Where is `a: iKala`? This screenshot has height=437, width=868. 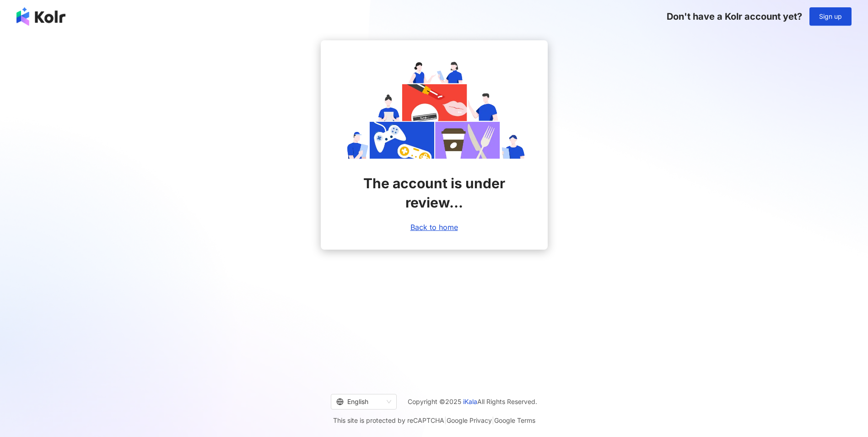 a: iKala is located at coordinates (470, 401).